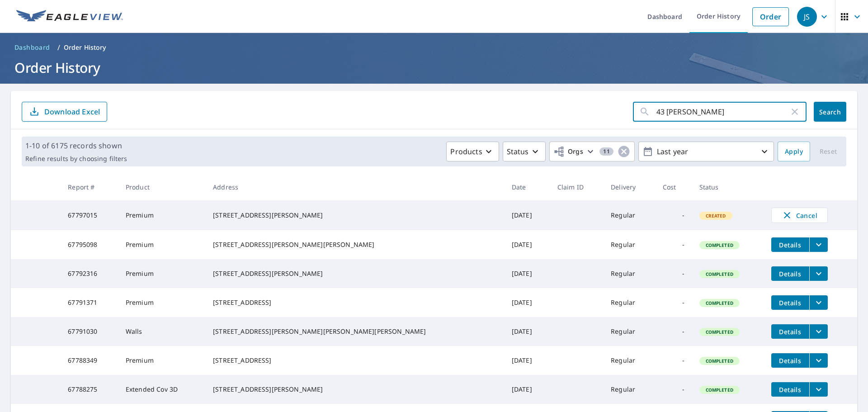  What do you see at coordinates (577, 187) in the screenshot?
I see `th: Claim ID` at bounding box center [577, 187].